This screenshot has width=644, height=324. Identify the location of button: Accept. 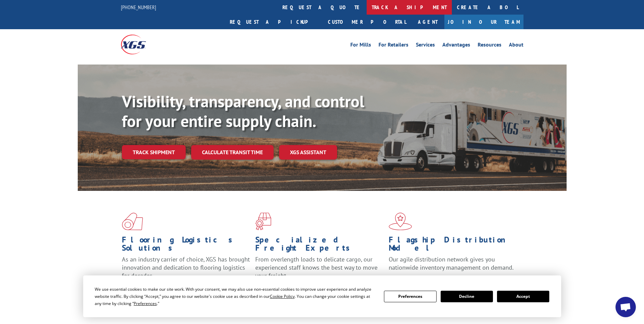
(523, 296).